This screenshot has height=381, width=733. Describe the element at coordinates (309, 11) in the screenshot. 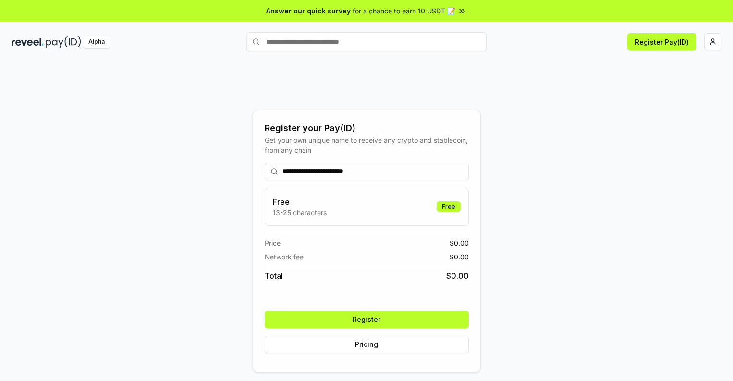

I see `span: Answer our quick survey` at that location.